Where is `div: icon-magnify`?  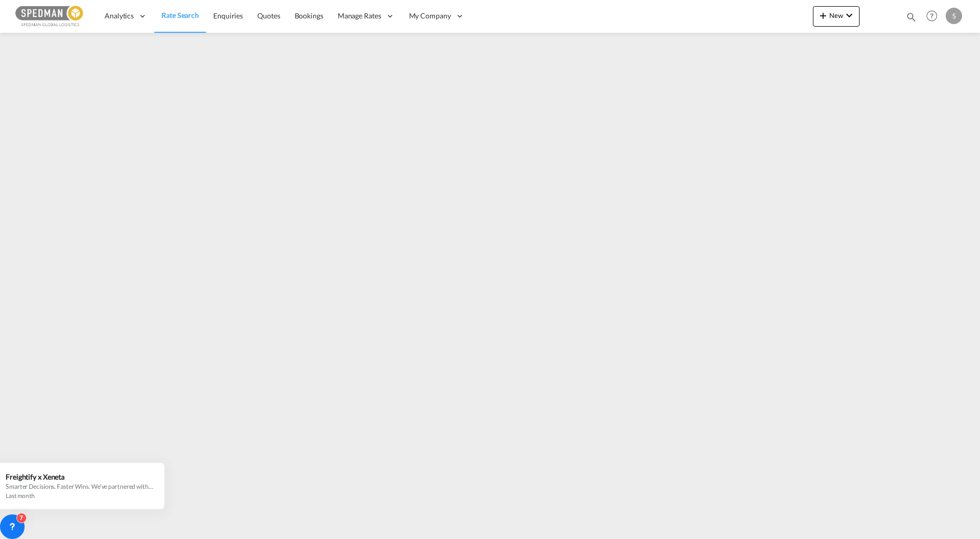
div: icon-magnify is located at coordinates (912, 19).